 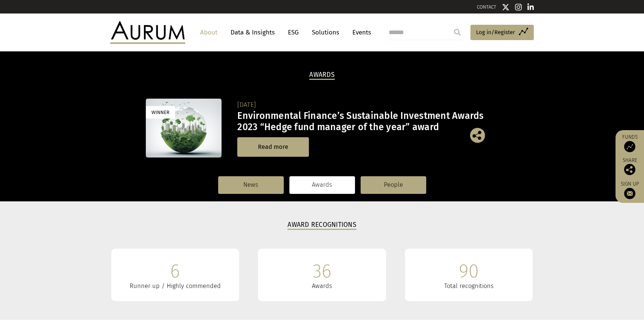 What do you see at coordinates (209, 32) in the screenshot?
I see `a: About` at bounding box center [209, 32].